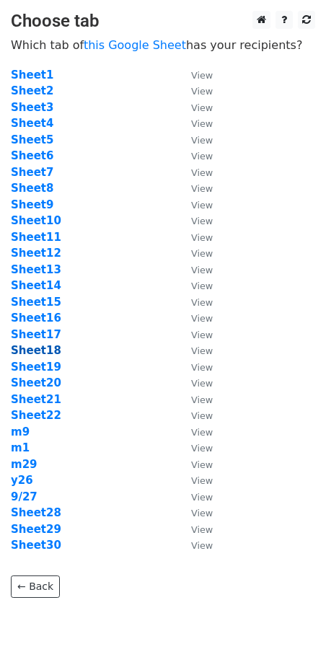  I want to click on a: Sheet14, so click(36, 286).